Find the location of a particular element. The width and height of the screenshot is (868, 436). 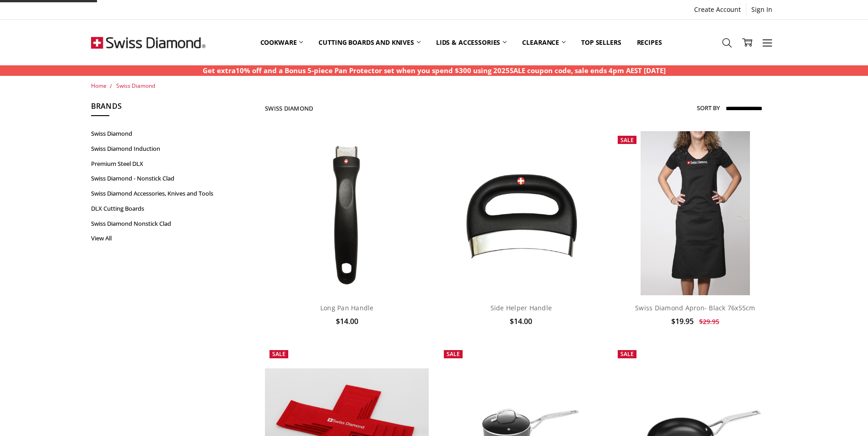

a: Cutting boards and knives is located at coordinates (370, 42).